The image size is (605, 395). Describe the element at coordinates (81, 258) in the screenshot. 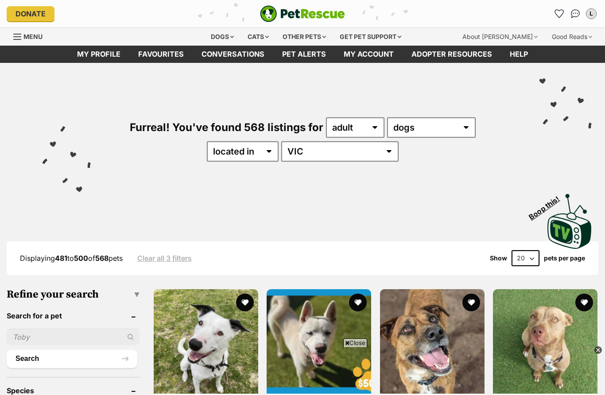

I see `strong: 500` at that location.